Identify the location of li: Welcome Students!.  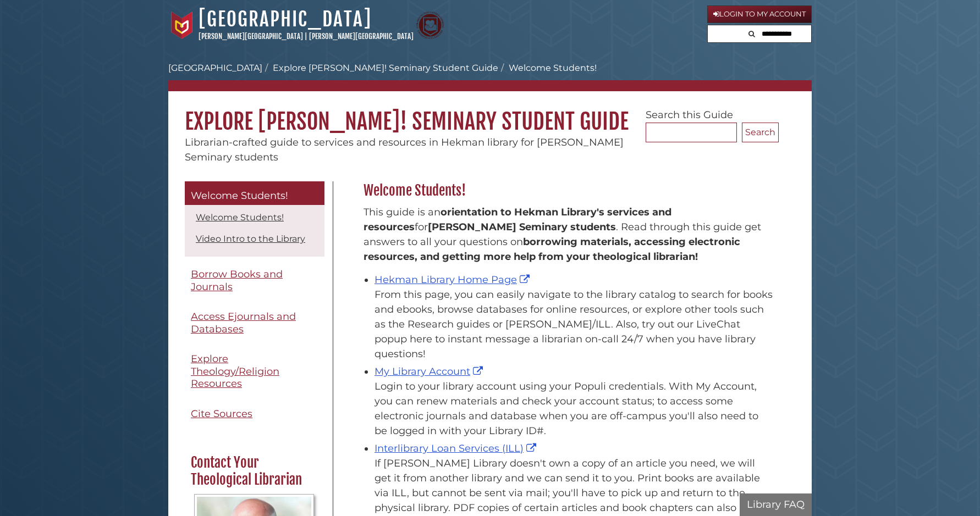
(547, 68).